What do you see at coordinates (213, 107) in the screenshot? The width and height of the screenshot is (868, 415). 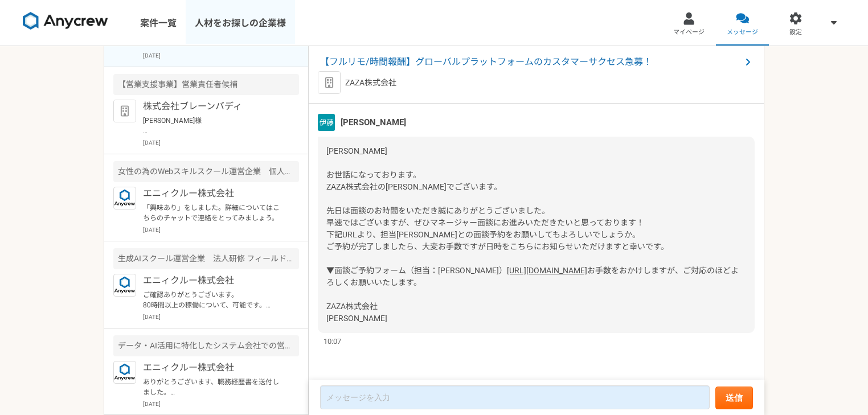 I see `p: 株式会社ブレーンバディ` at bounding box center [213, 107].